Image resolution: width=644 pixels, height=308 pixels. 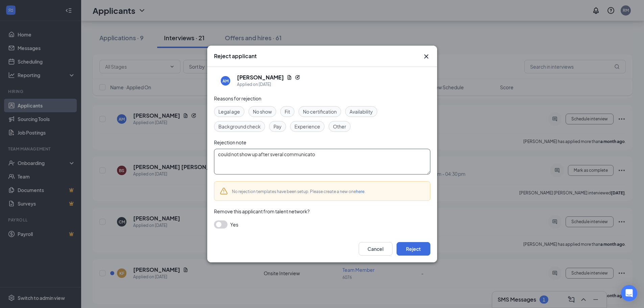 I want to click on span: Pay, so click(x=278, y=126).